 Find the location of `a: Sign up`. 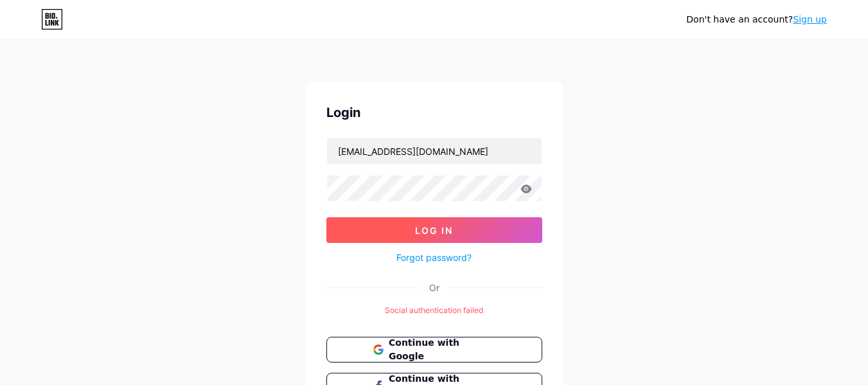

a: Sign up is located at coordinates (810, 19).